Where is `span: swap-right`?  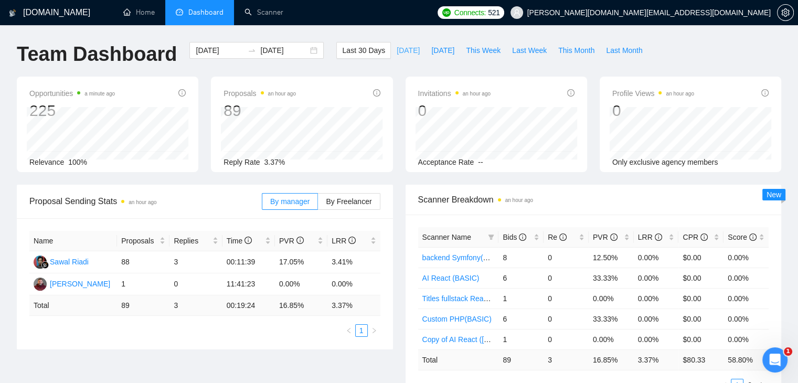
span: swap-right is located at coordinates (252, 50).